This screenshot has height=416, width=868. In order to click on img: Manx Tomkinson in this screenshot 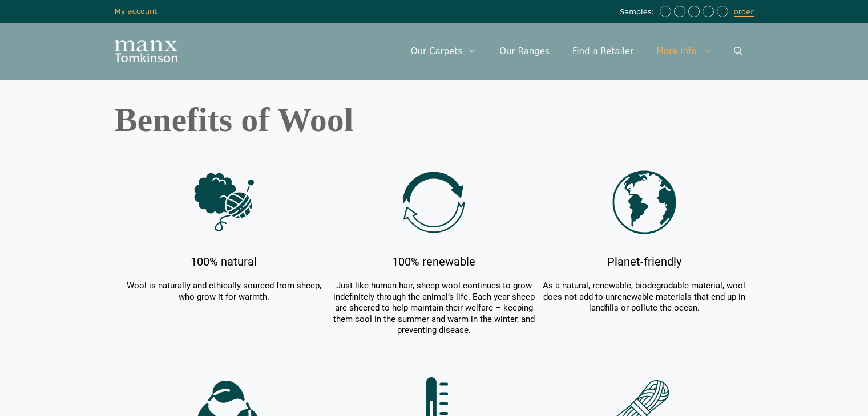, I will do `click(146, 51)`.